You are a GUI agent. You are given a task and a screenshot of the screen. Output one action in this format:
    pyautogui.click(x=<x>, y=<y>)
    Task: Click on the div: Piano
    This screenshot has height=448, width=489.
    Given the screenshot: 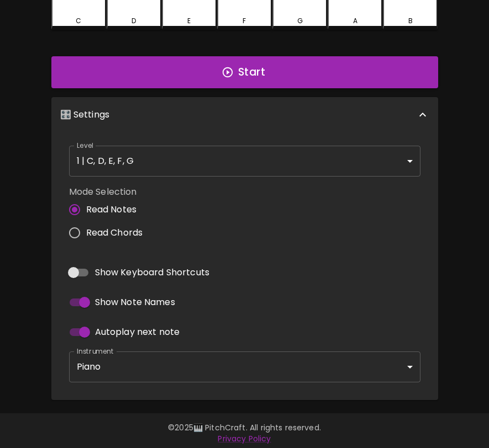 What is the action you would take?
    pyautogui.click(x=245, y=367)
    